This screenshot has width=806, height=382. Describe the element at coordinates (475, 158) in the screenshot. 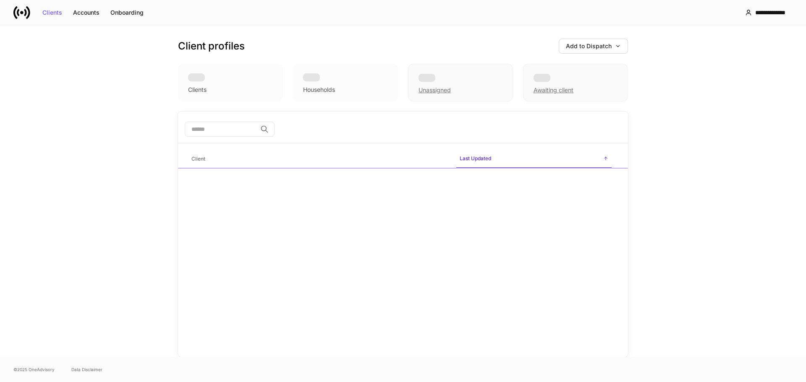

I see `h6: Last Updated` at that location.